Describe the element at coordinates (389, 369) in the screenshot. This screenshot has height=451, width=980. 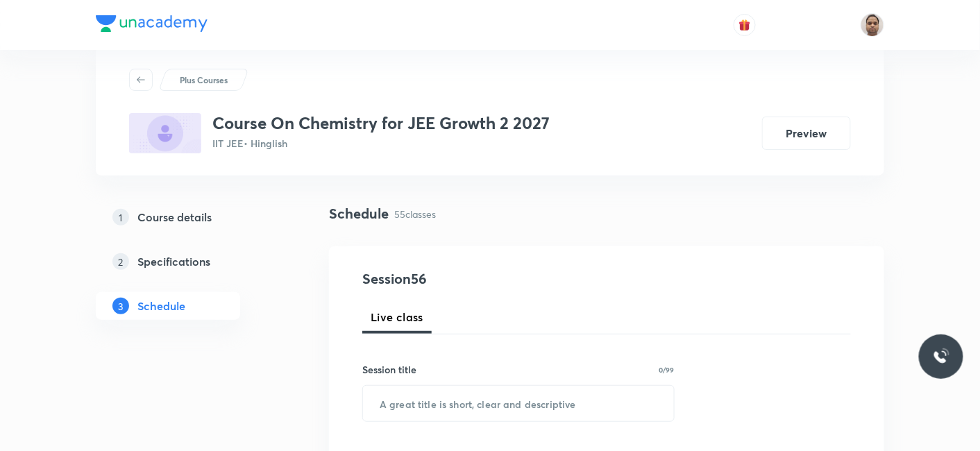
I see `h6: Session title` at that location.